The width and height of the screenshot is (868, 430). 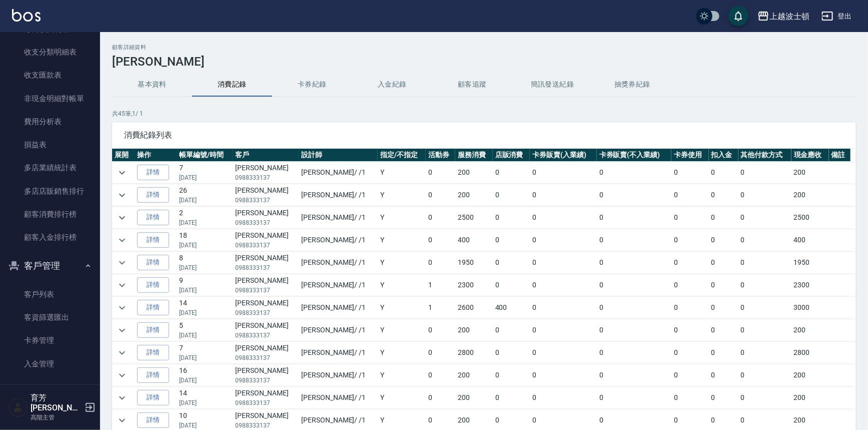 I want to click on span: 消費紀錄列表, so click(x=484, y=135).